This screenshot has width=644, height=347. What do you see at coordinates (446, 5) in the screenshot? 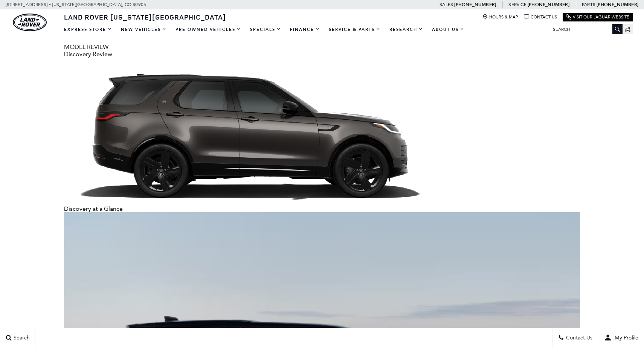
I see `span: Sales` at bounding box center [446, 5].